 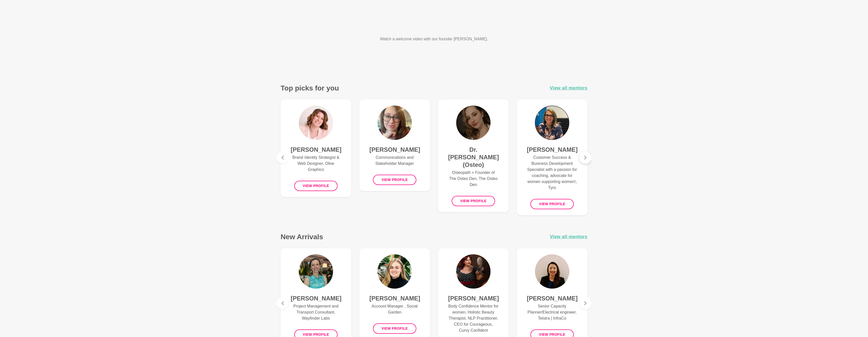 I want to click on h3: Top picks for you, so click(x=309, y=88).